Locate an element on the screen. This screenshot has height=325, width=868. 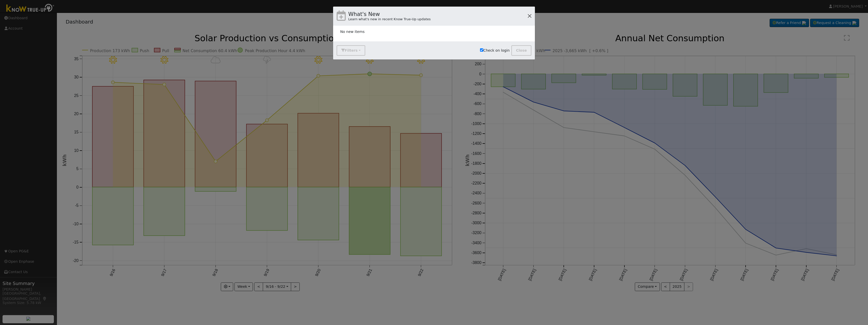
button: Filters is located at coordinates (351, 50).